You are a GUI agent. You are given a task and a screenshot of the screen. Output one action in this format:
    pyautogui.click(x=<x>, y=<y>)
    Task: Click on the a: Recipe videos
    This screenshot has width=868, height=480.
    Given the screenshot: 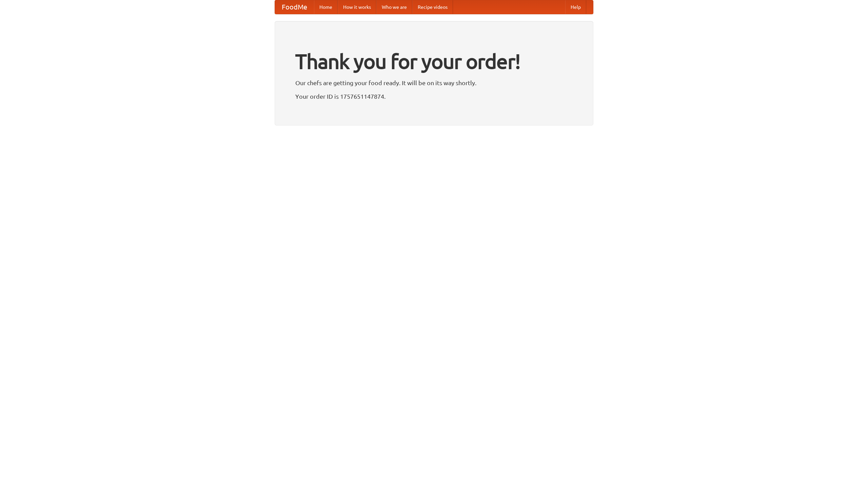 What is the action you would take?
    pyautogui.click(x=433, y=7)
    